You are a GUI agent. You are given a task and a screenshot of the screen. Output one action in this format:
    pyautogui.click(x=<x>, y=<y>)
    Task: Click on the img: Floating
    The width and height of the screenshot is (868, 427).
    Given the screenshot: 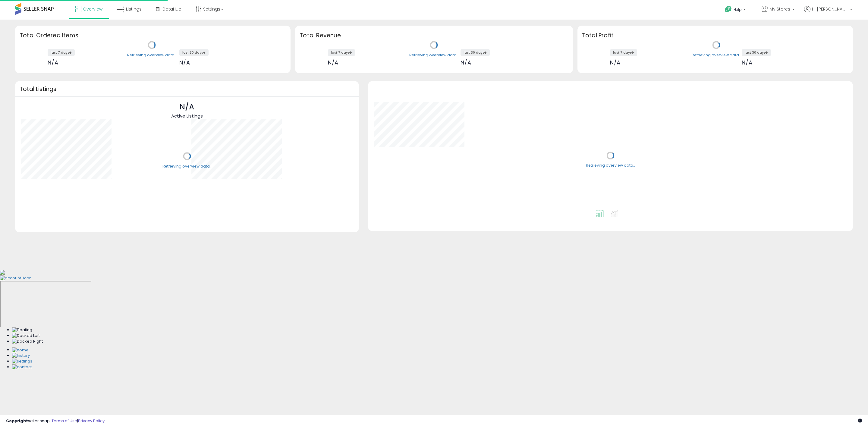 What is the action you would take?
    pyautogui.click(x=22, y=330)
    